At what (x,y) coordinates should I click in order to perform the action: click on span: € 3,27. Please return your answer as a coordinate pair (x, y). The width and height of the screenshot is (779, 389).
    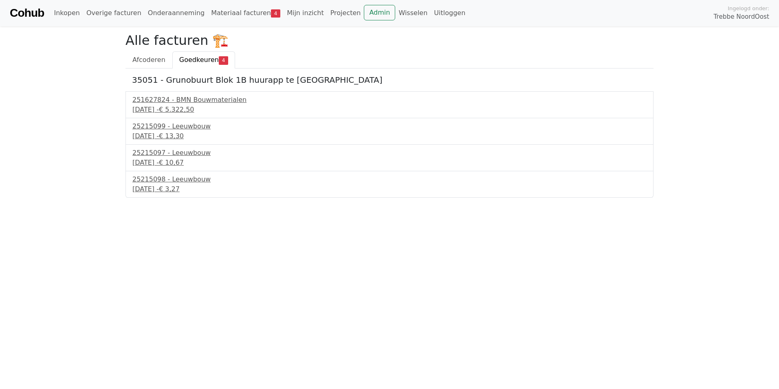
    Looking at the image, I should click on (169, 189).